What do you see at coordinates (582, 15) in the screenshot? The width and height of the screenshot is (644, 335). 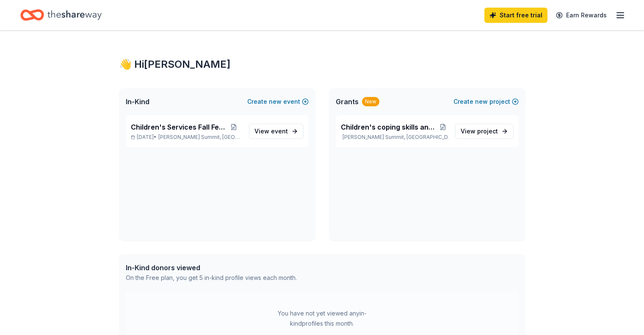 I see `a: Earn Rewards` at bounding box center [582, 15].